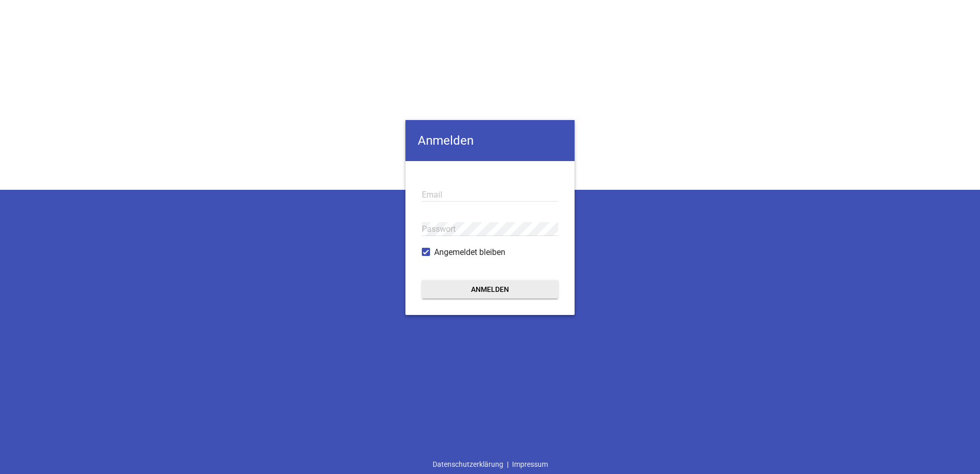 Image resolution: width=980 pixels, height=474 pixels. Describe the element at coordinates (468, 464) in the screenshot. I see `a: Datenschutzerklärung` at that location.